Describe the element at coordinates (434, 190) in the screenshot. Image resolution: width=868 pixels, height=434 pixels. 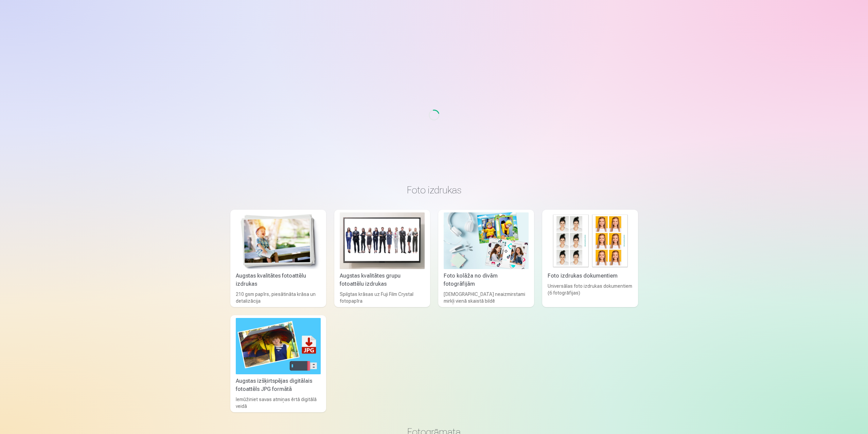
I see `h3: Foto izdrukas` at that location.